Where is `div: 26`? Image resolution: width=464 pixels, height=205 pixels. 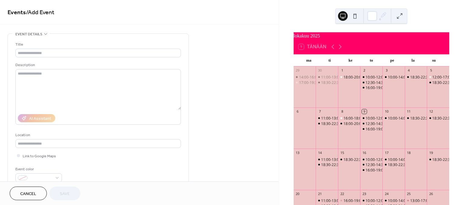 div: 26 is located at coordinates (431, 194).